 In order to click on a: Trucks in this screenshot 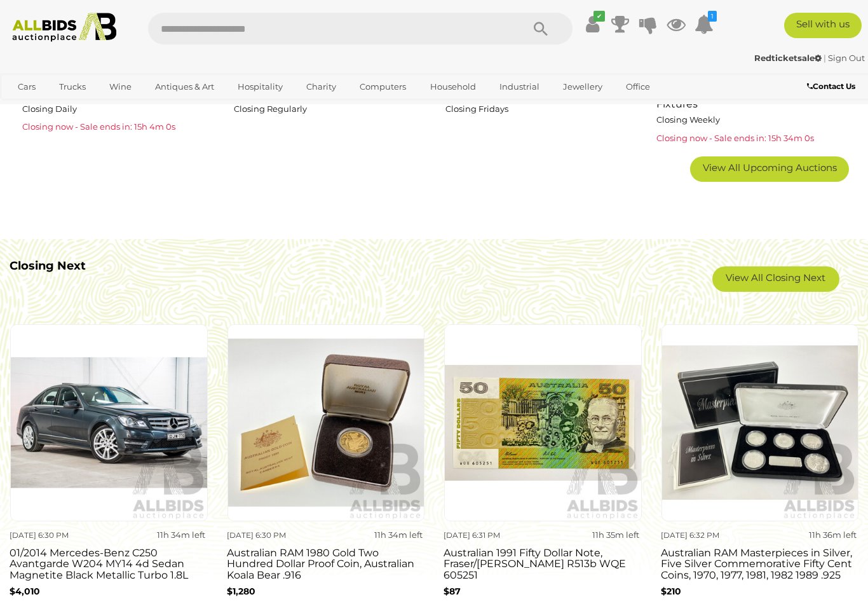, I will do `click(72, 86)`.